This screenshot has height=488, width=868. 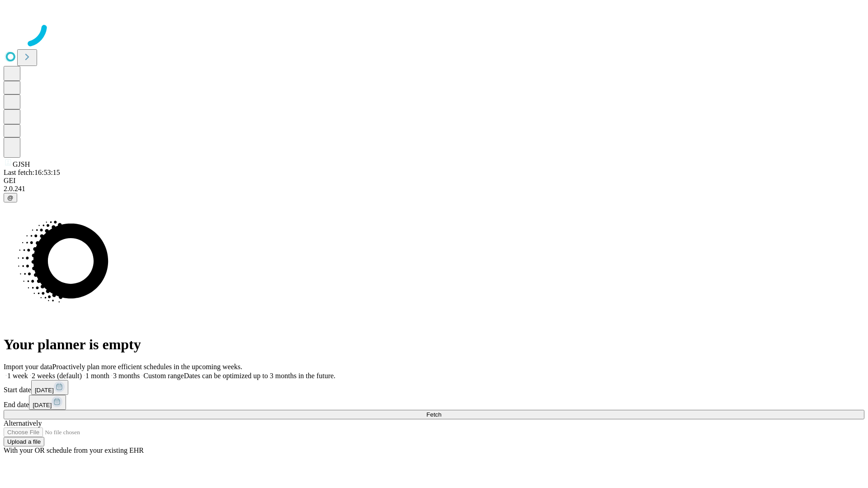 What do you see at coordinates (18, 376) in the screenshot?
I see `span: 1 week` at bounding box center [18, 376].